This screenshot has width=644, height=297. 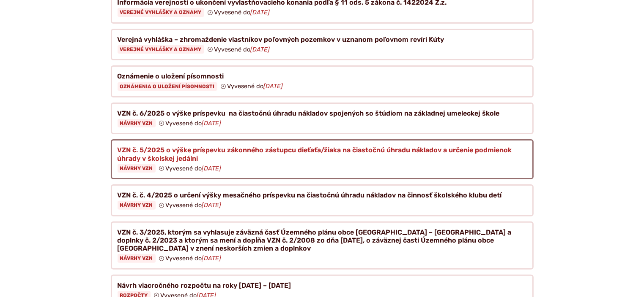 What do you see at coordinates (322, 201) in the screenshot?
I see `a: VZN č. č. 4/2025 o určení výšky mesačného príspevku na čiastočnú úhradu nákladov na činnosť škols...` at bounding box center [322, 201].